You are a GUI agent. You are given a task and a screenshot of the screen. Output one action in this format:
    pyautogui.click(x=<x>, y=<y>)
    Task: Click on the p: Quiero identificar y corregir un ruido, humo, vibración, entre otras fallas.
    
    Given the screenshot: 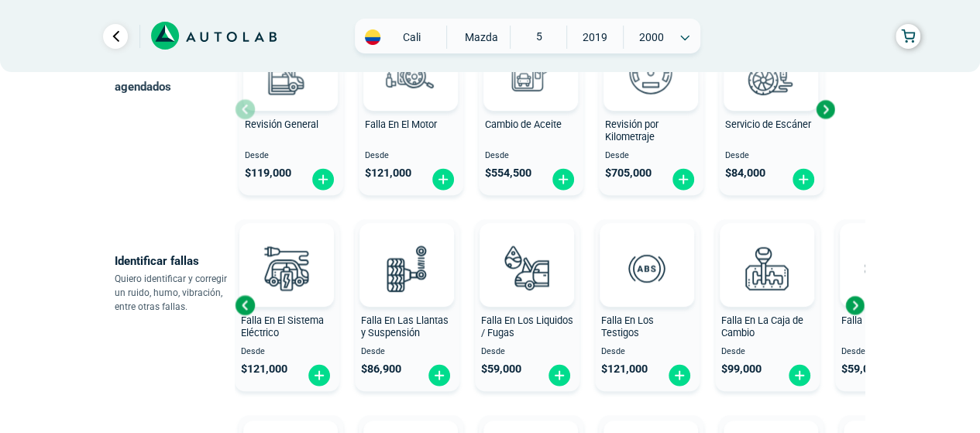 What is the action you would take?
    pyautogui.click(x=174, y=293)
    